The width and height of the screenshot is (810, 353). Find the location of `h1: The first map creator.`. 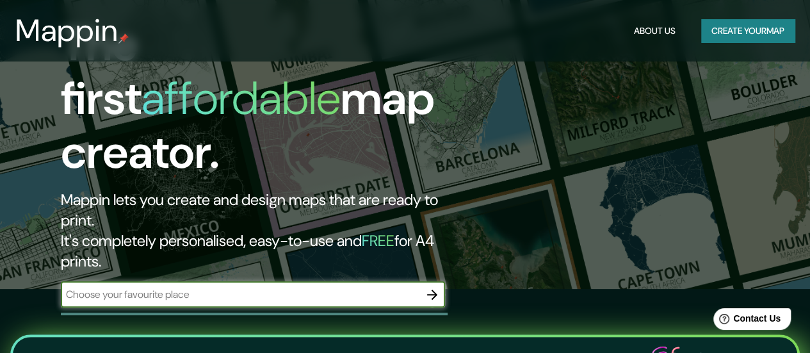

h1: The first map creator. is located at coordinates (263, 104).